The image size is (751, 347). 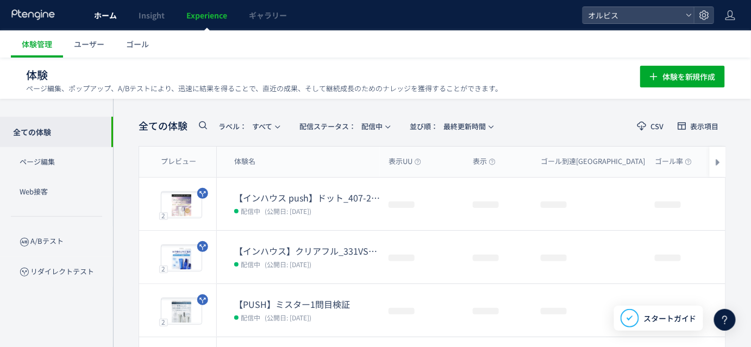 What do you see at coordinates (182, 312) in the screenshot?
I see `img: 58fb7706a0154b9f0fb1e50ef0c63eea1758504982275.jpeg` at bounding box center [182, 312].